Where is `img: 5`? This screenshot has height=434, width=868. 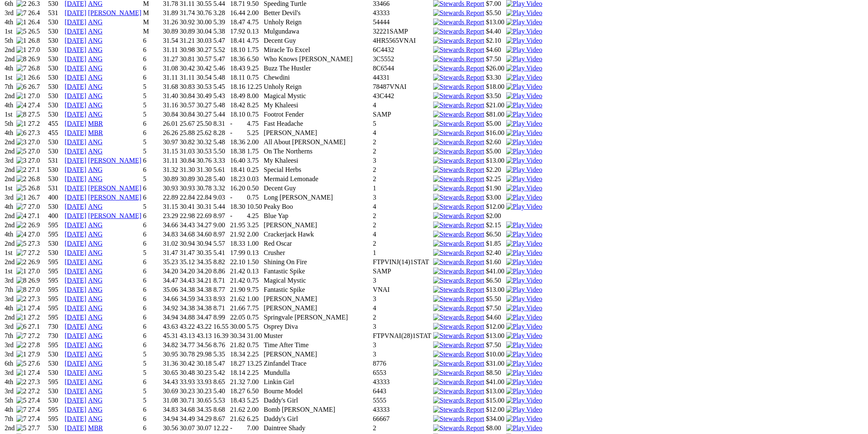 img: 5 is located at coordinates (21, 428).